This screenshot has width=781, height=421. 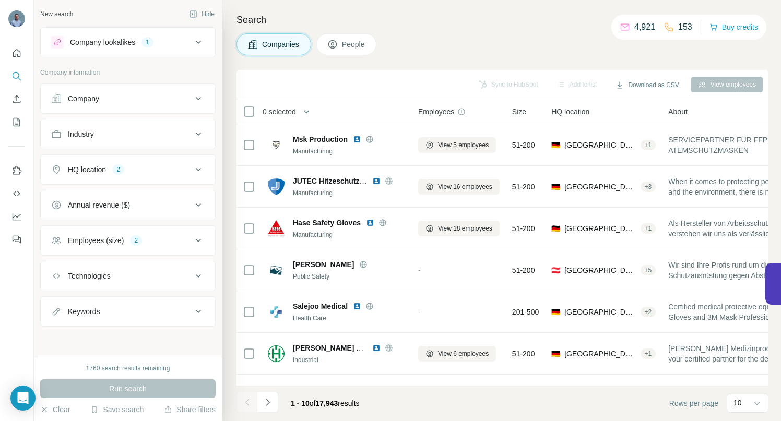 What do you see at coordinates (276, 187) in the screenshot?
I see `img: Logo of JUTEC Hitzeschutz und Isoliertechnik` at bounding box center [276, 187].